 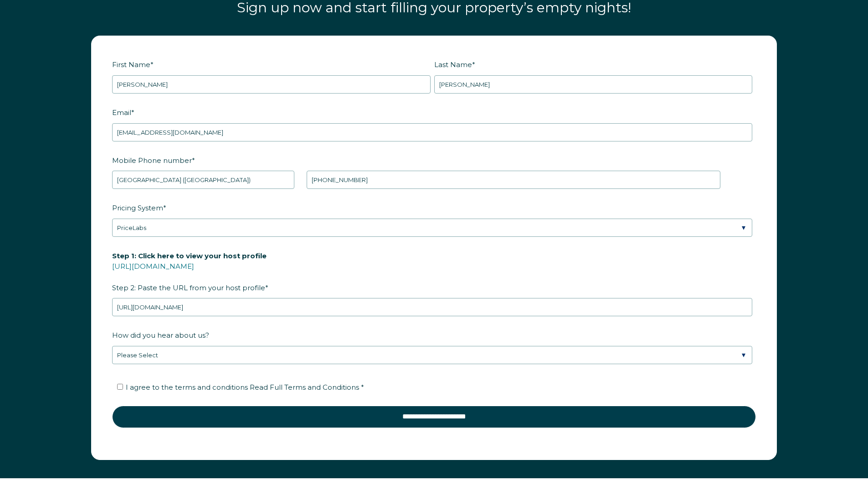 What do you see at coordinates (120, 386) in the screenshot?
I see `input: I agree to the terms and conditions Read Full Terms and Conditions *` at bounding box center [120, 386].